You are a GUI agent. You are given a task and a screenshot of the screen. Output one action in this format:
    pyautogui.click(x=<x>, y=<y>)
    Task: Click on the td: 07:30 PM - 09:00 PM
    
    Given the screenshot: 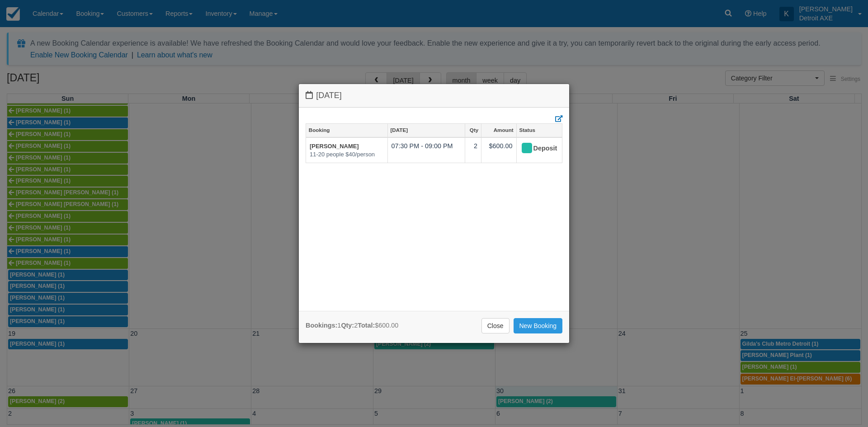 What is the action you would take?
    pyautogui.click(x=426, y=150)
    